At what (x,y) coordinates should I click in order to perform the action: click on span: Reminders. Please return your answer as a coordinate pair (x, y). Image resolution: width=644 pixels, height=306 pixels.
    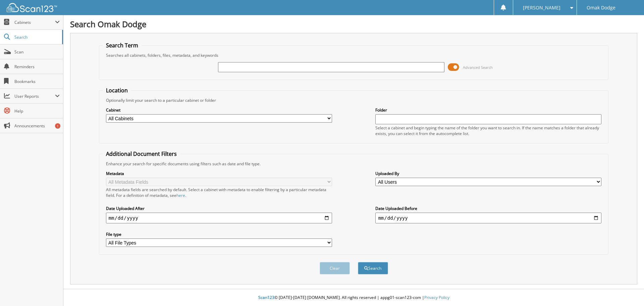
    Looking at the image, I should click on (37, 67).